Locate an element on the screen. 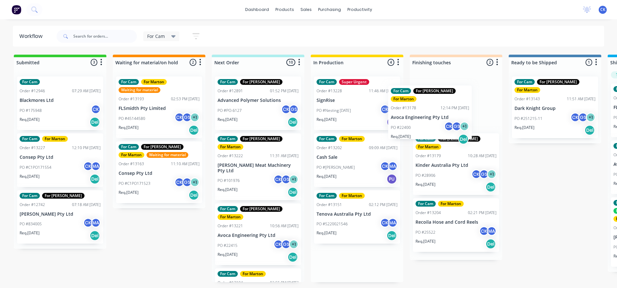 The image size is (617, 288). input: Search for orders... is located at coordinates (105, 36).